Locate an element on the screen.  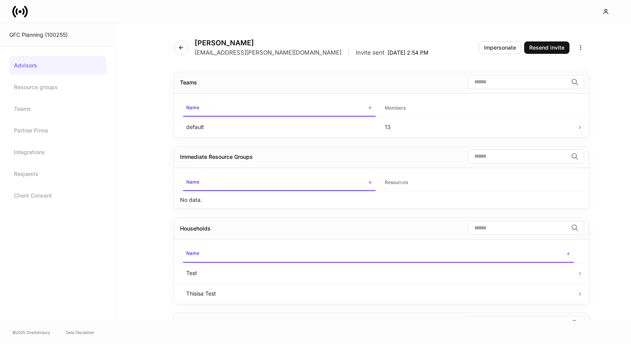
a: Partner Firms is located at coordinates (58, 131).